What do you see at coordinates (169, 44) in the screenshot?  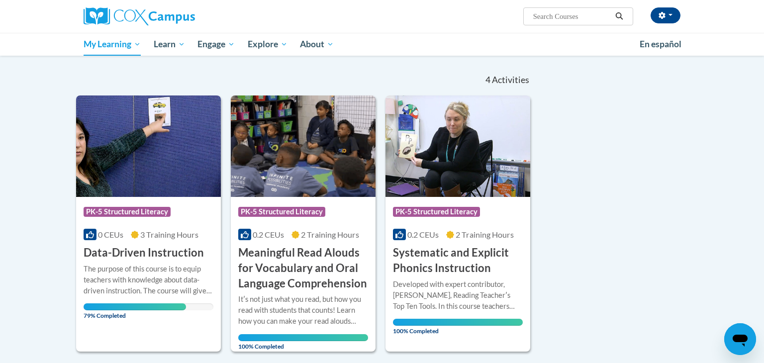 I see `a: Learn` at bounding box center [169, 44].